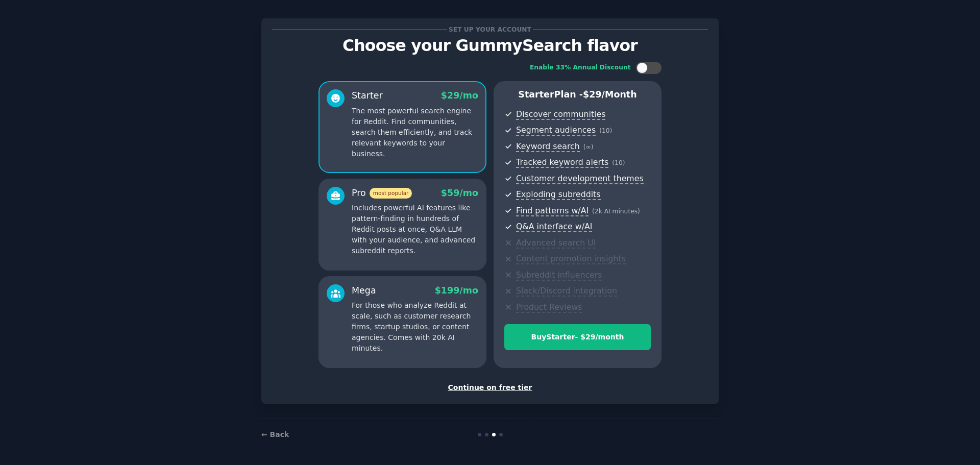 The image size is (980, 465). Describe the element at coordinates (560, 114) in the screenshot. I see `span: Discover communities` at that location.